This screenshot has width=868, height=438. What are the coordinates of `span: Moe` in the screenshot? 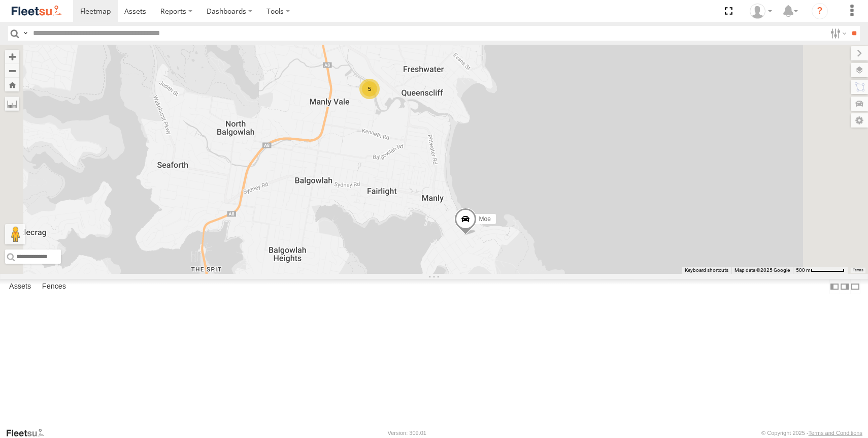 It's located at (485, 219).